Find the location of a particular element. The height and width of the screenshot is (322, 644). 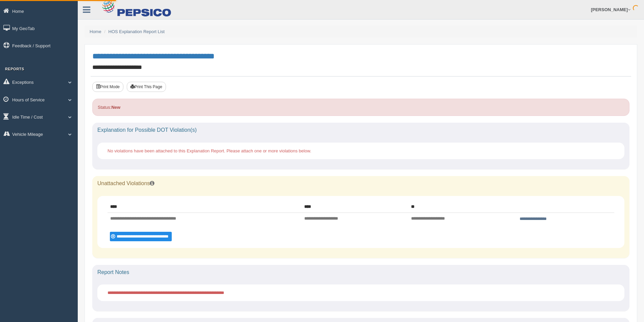

span: No violations have been attached to this Explanation Report. Please attach one or more violations... is located at coordinates (209, 151).